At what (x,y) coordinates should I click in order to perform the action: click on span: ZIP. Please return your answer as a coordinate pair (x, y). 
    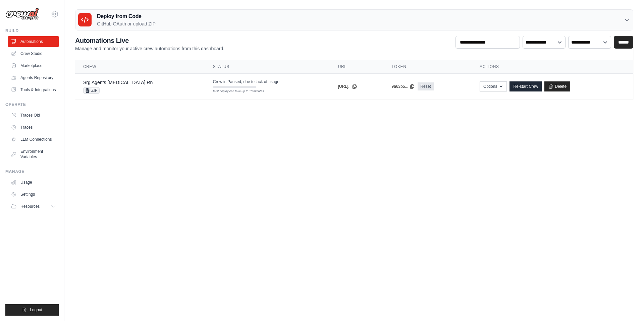
    Looking at the image, I should click on (91, 90).